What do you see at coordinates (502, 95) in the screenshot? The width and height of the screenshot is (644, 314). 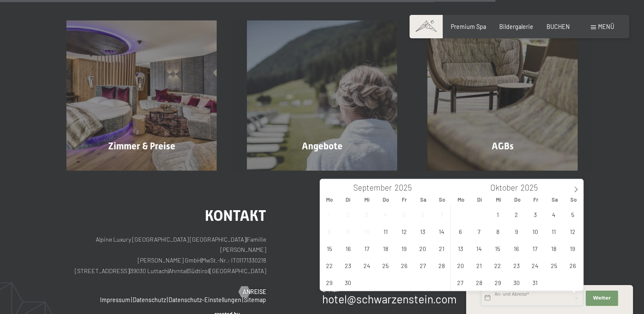 I see `a: Buchung AGBs` at bounding box center [502, 95].